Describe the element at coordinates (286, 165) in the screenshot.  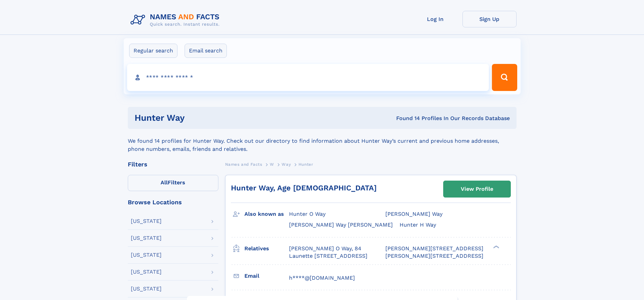
I see `span: Way` at that location.